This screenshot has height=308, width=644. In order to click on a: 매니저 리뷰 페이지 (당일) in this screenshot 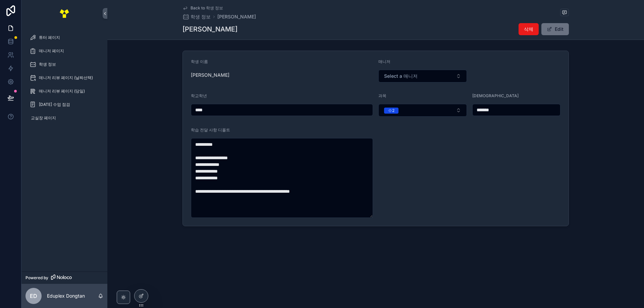, I will do `click(65, 91)`.